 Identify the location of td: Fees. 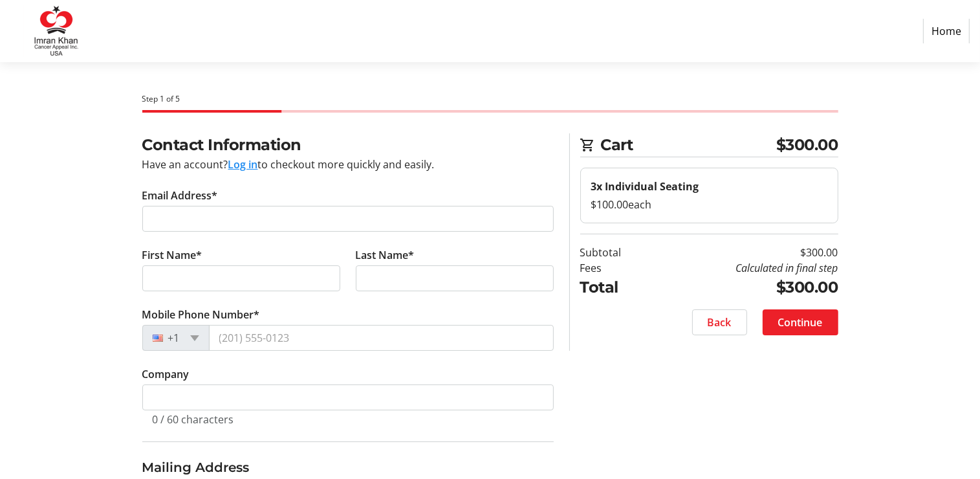
(617, 267).